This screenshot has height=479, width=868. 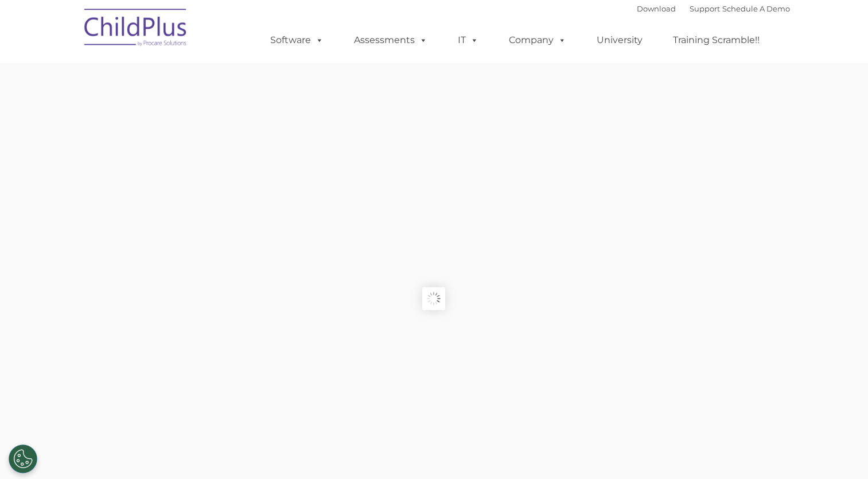 I want to click on img: ChildPlus by Procare Solutions, so click(x=136, y=30).